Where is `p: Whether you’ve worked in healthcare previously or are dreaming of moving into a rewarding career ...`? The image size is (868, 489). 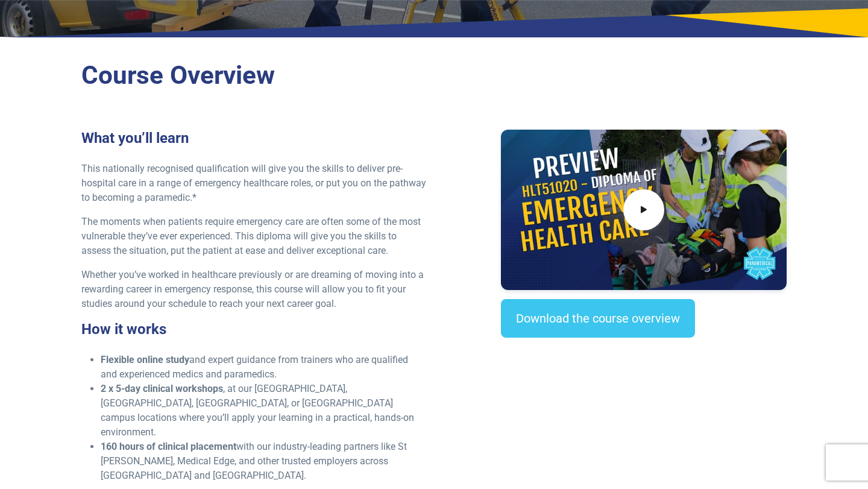 p: Whether you’ve worked in healthcare previously or are dreaming of moving into a rewarding career ... is located at coordinates (254, 289).